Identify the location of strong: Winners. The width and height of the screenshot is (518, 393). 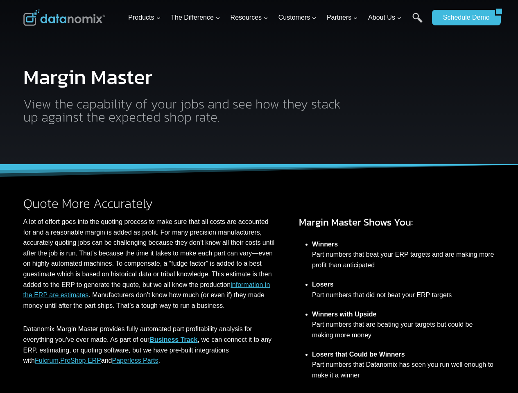
(325, 244).